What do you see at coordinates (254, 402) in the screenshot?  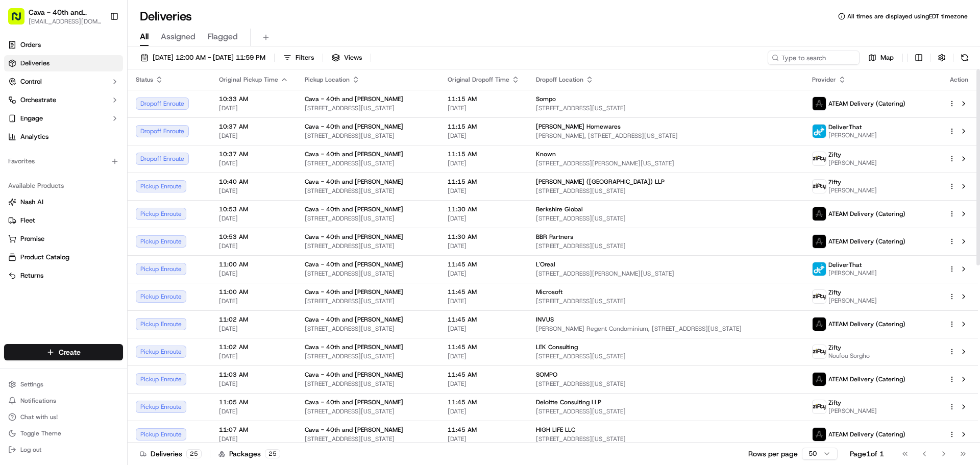 I see `span: 11:05 AM` at bounding box center [254, 402].